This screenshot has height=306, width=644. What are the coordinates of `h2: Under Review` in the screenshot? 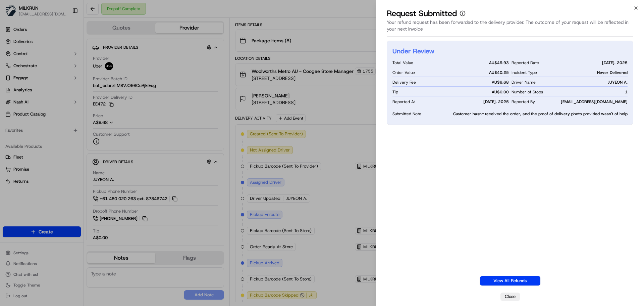 It's located at (413, 51).